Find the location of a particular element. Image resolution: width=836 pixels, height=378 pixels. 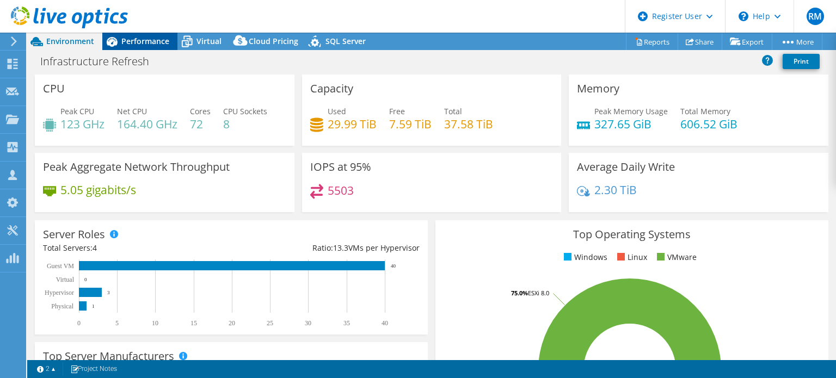

text: 20 is located at coordinates (232, 323).